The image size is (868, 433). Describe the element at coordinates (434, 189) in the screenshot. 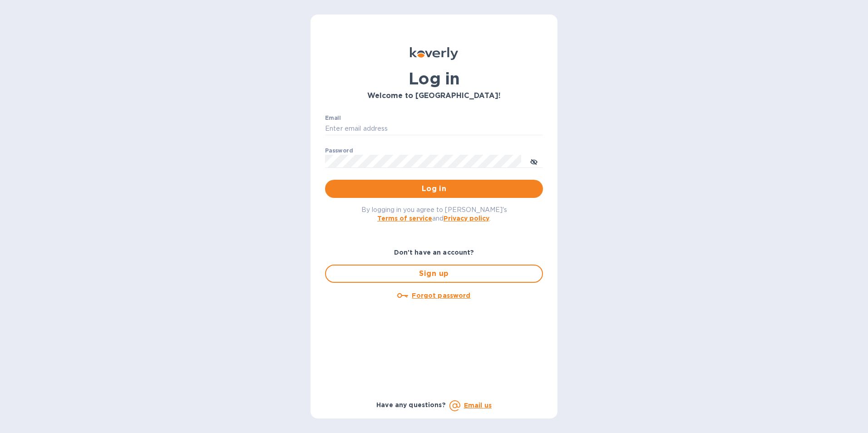

I see `span: Log in` at that location.